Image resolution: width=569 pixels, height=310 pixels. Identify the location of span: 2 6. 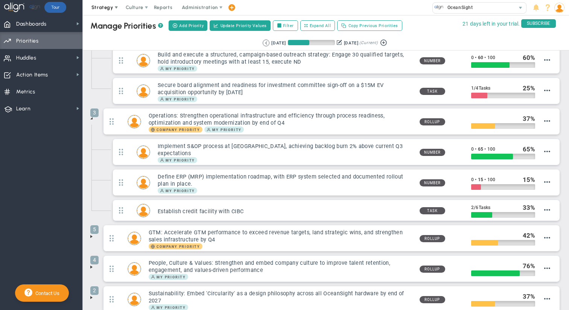
(480, 207).